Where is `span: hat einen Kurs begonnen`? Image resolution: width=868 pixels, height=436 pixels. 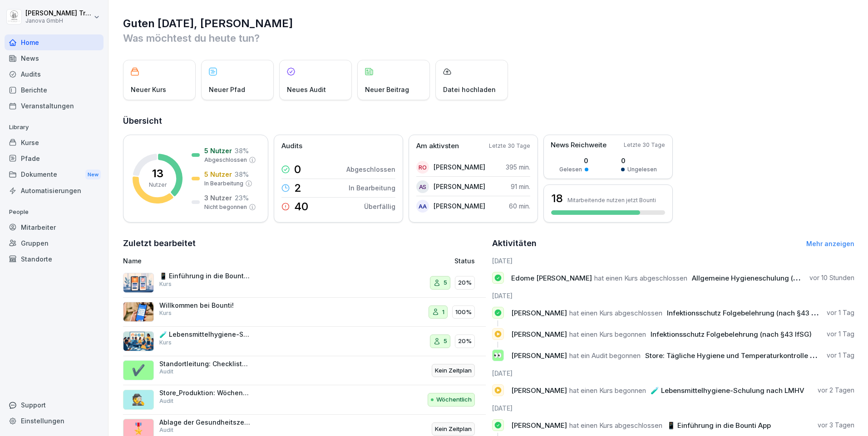 span: hat einen Kurs begonnen is located at coordinates (607, 391).